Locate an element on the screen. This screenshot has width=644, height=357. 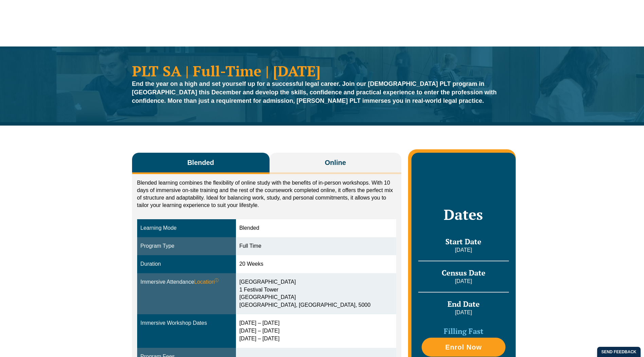
h2: Dates is located at coordinates (464, 215).